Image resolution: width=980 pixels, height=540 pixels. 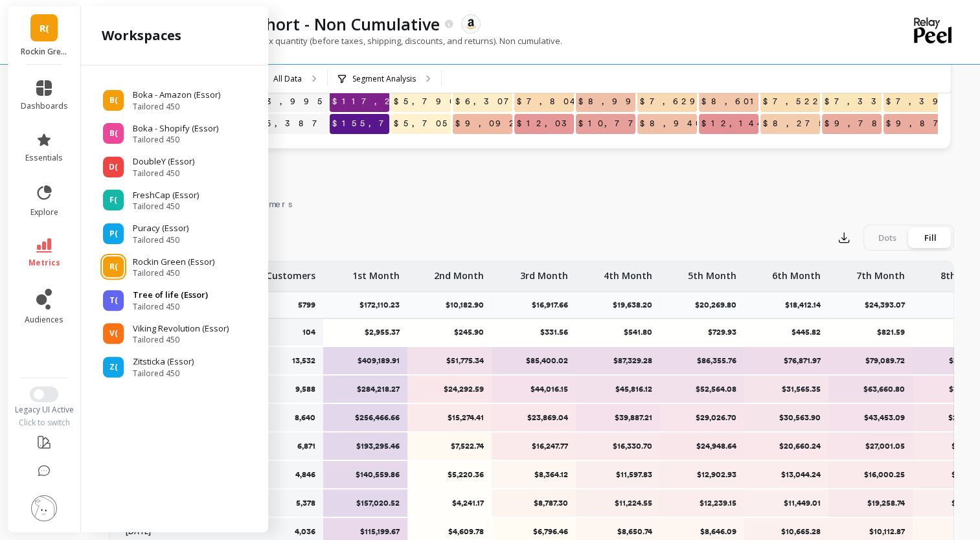 What do you see at coordinates (870, 390) in the screenshot?
I see `p: $63,660.80` at bounding box center [870, 390].